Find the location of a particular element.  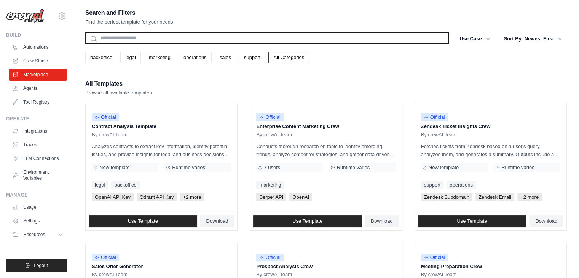

img: Logo is located at coordinates (25, 16).